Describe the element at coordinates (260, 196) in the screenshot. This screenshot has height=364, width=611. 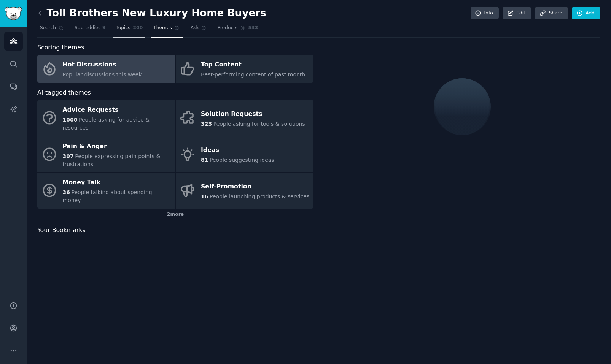
I see `span: People launching products & services` at that location.